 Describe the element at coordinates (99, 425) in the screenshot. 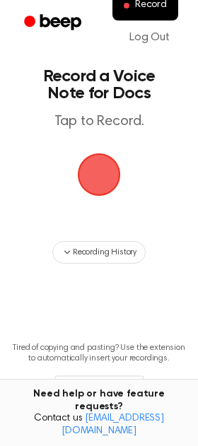

I see `span: Contact us` at that location.